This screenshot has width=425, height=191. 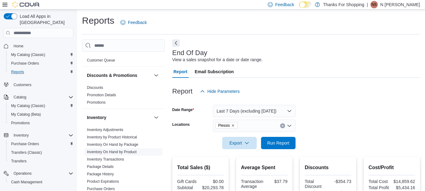 What do you see at coordinates (224, 126) in the screenshot?
I see `span: Plessis` at bounding box center [224, 126].